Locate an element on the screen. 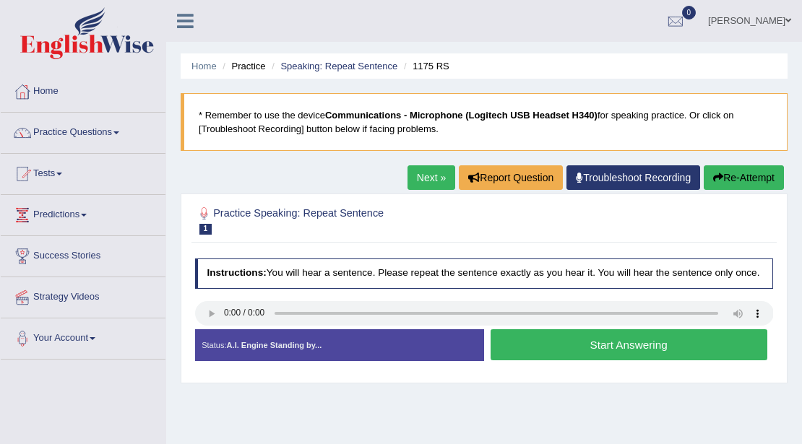 This screenshot has width=802, height=444. a: Troubleshoot Recording is located at coordinates (633, 178).